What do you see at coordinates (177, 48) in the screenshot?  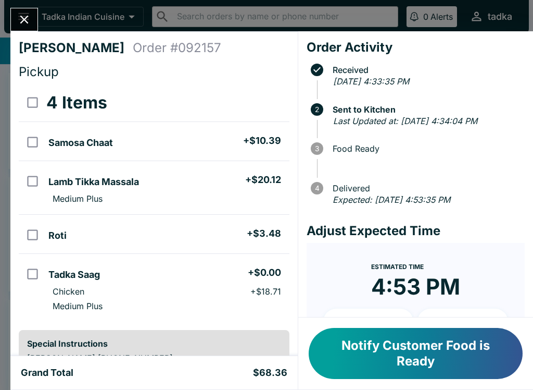 I see `h4: Order # 092157` at bounding box center [177, 48].